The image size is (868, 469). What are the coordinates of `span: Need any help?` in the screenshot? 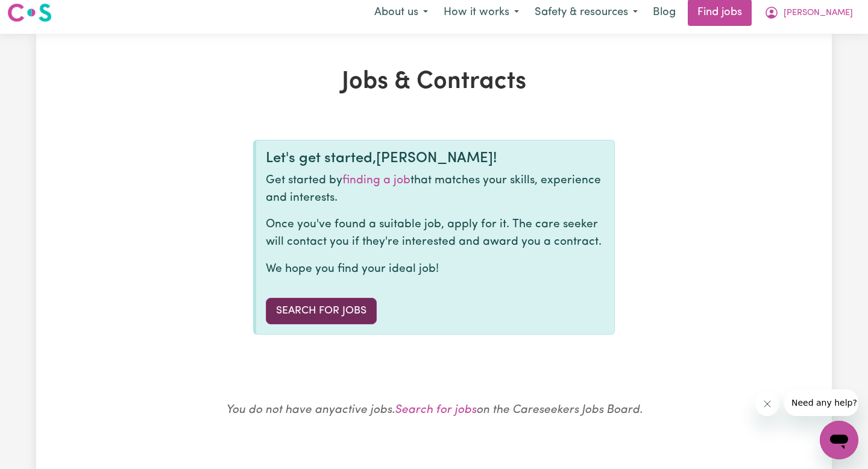 It's located at (40, 13).